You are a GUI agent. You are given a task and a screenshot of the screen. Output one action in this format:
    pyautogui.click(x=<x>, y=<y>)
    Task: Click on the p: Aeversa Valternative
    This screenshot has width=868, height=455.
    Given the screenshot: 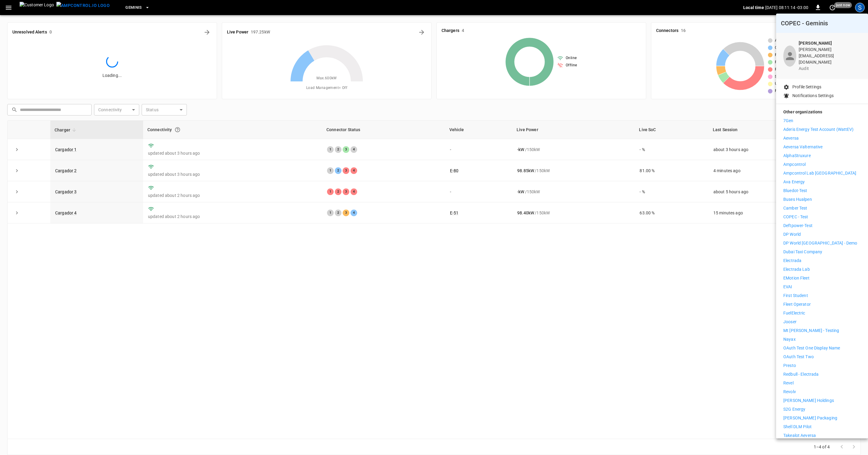 What is the action you would take?
    pyautogui.click(x=803, y=147)
    